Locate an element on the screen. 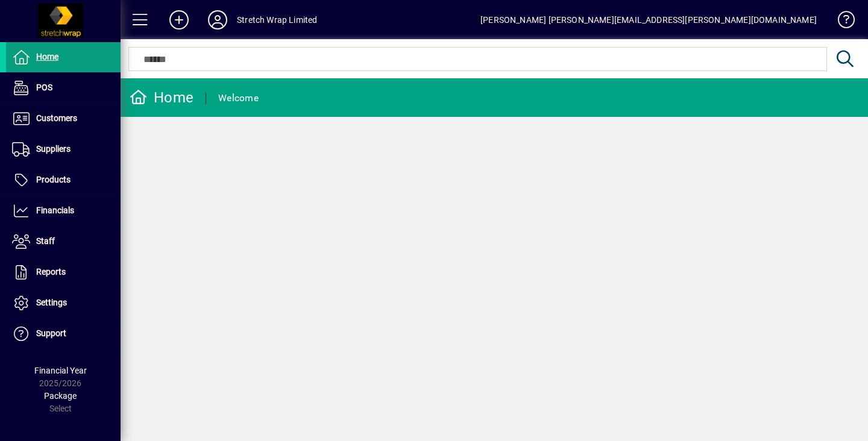  span: Home is located at coordinates (47, 57).